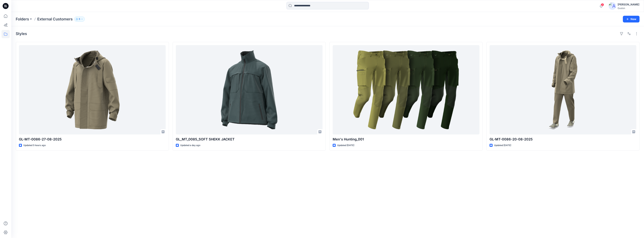 The width and height of the screenshot is (644, 238). Describe the element at coordinates (629, 8) in the screenshot. I see `div: Guston` at that location.